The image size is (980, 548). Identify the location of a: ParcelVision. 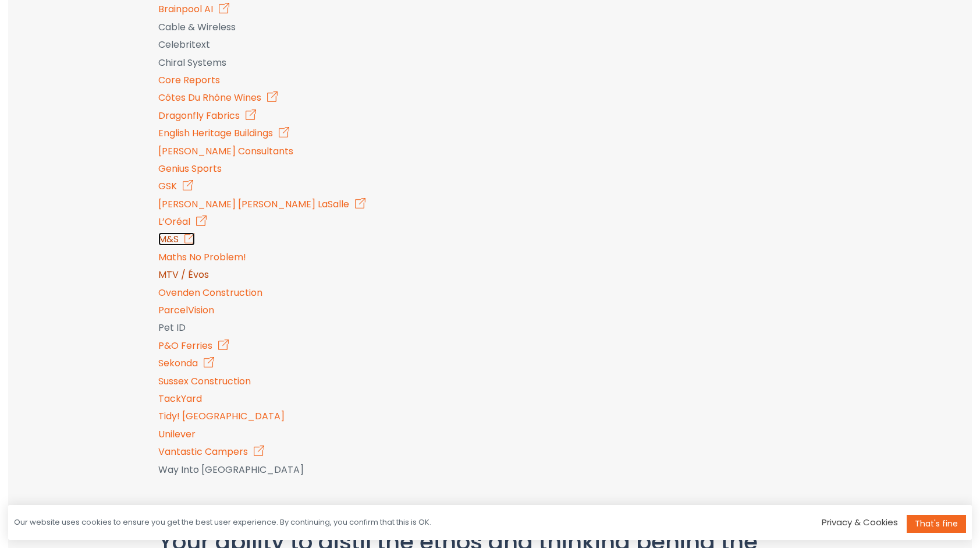
(186, 310).